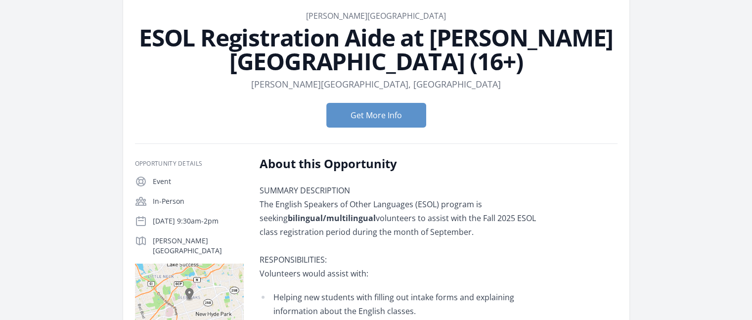 This screenshot has height=320, width=752. I want to click on b: bilingual/multilingual, so click(332, 218).